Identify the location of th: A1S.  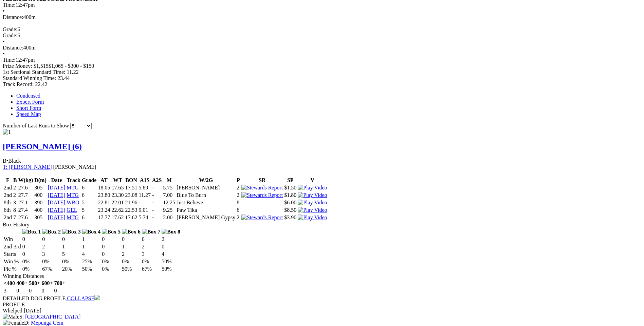
(145, 180).